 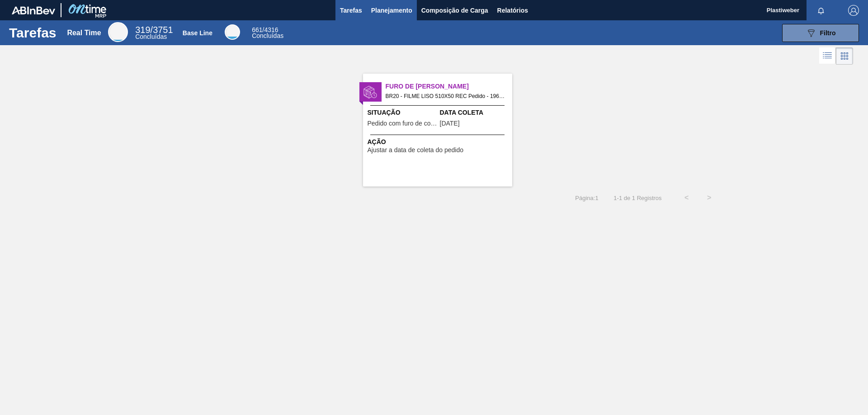 I want to click on span: Filtro, so click(x=827, y=33).